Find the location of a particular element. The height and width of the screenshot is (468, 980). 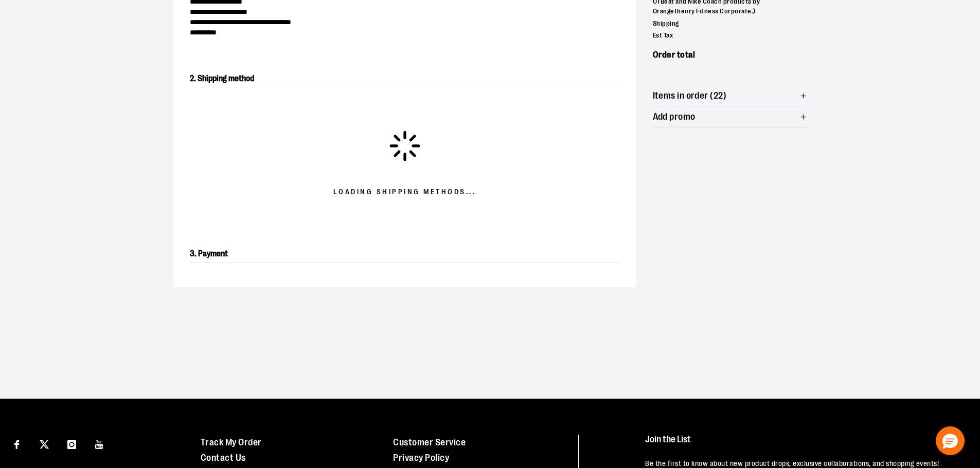

a: Customer Service is located at coordinates (429, 443).